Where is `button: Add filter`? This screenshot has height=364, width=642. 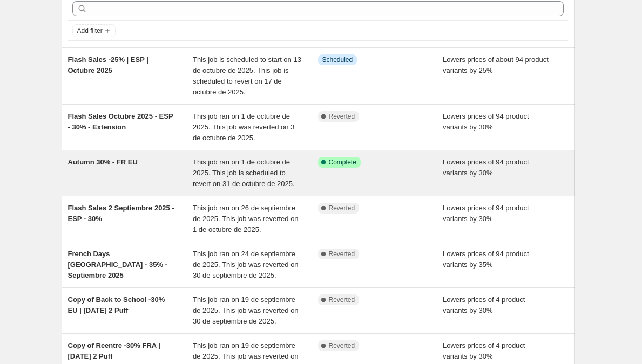
button: Add filter is located at coordinates (94, 31).